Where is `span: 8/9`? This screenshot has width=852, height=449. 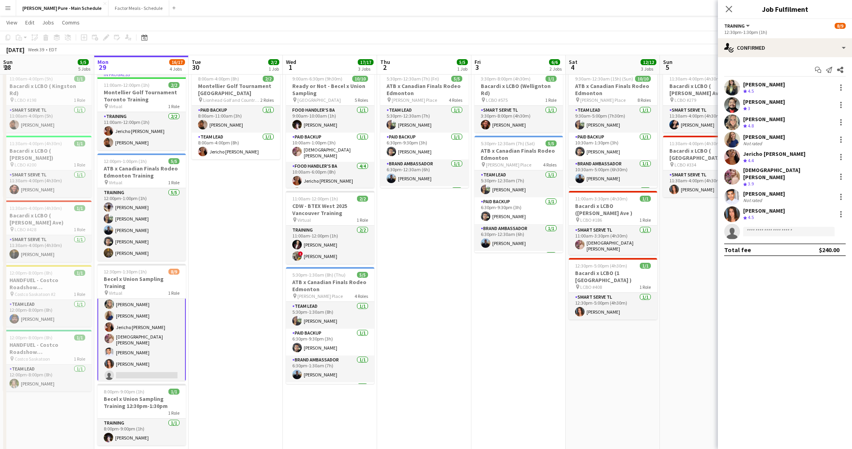
span: 8/9 is located at coordinates (174, 271).